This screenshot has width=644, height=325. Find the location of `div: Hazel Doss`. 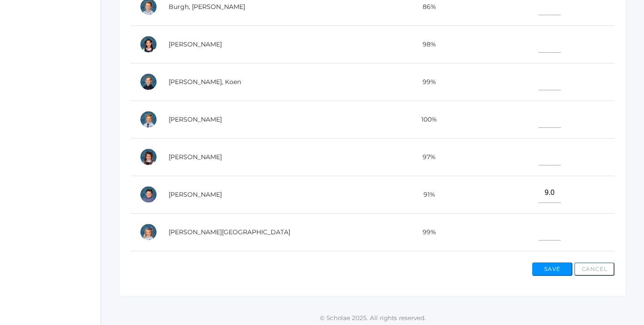

div: Hazel Doss is located at coordinates (149, 157).